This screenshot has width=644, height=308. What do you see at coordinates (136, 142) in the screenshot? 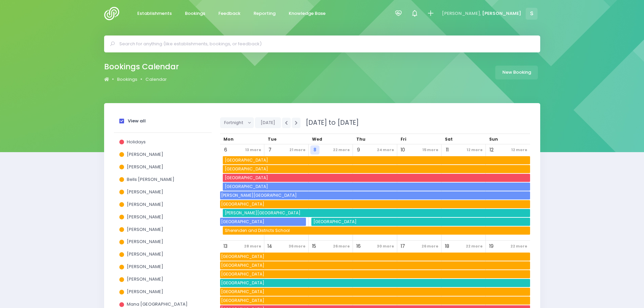
I see `span: Holidays` at bounding box center [136, 142].